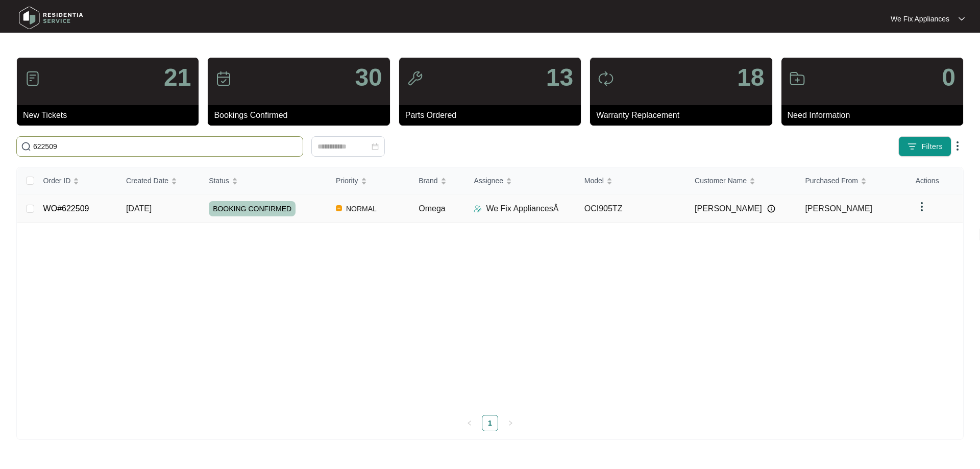  Describe the element at coordinates (66, 208) in the screenshot. I see `a: WO#622509` at that location.